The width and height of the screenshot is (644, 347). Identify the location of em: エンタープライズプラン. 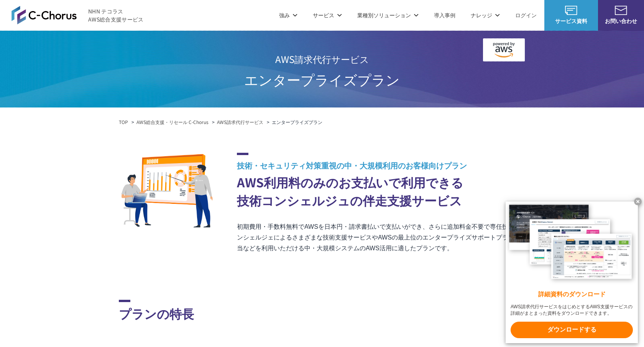
(297, 122).